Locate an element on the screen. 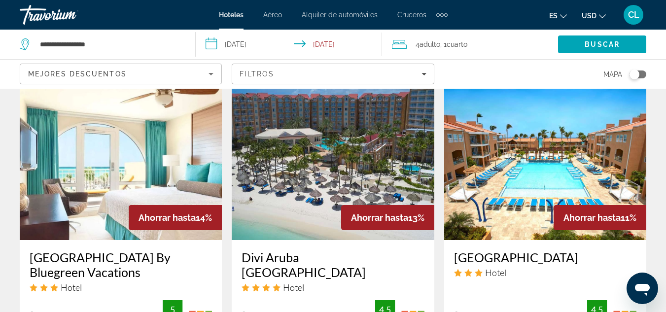 This screenshot has height=312, width=666. button: Search is located at coordinates (602, 44).